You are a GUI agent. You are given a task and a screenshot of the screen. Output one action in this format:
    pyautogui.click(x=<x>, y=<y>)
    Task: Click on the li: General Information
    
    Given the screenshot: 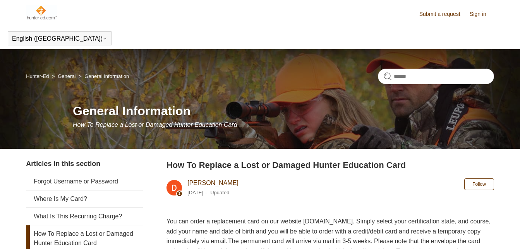 What is the action you would take?
    pyautogui.click(x=103, y=76)
    